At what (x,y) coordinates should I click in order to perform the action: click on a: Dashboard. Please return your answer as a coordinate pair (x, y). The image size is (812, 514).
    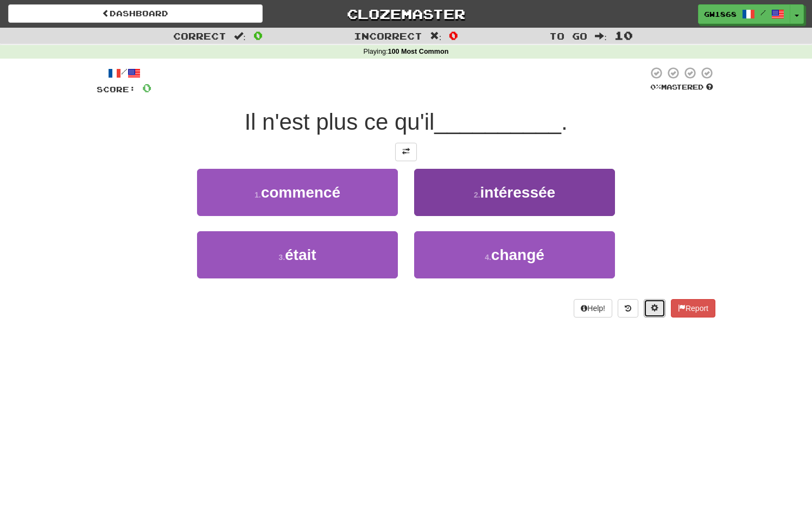
    Looking at the image, I should click on (135, 14).